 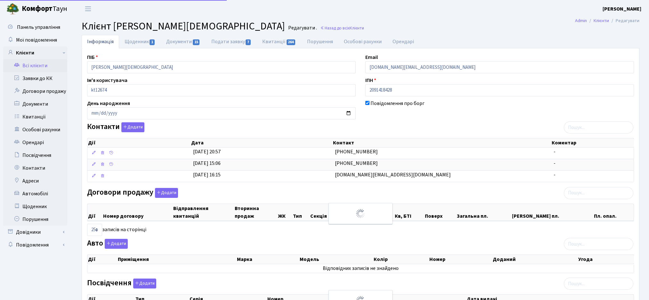 What do you see at coordinates (108, 103) in the screenshot?
I see `label: День народження` at bounding box center [108, 103].